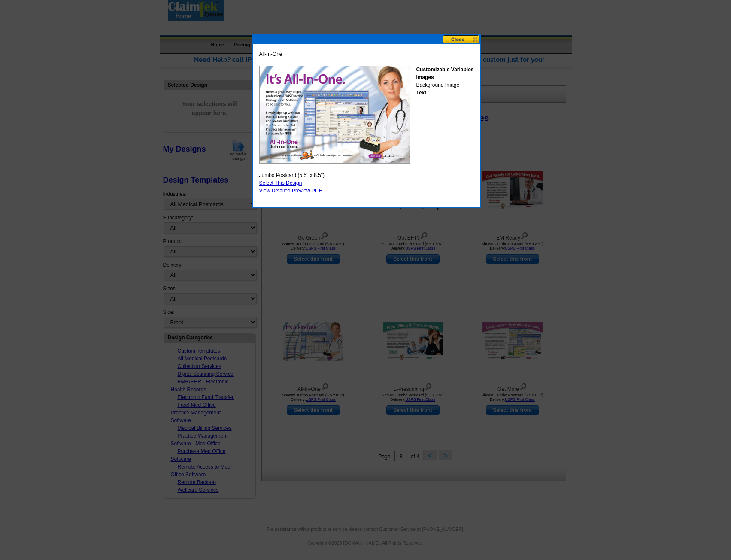  I want to click on span: Jumbo Postcard (5.5" x 8.5"), so click(292, 176).